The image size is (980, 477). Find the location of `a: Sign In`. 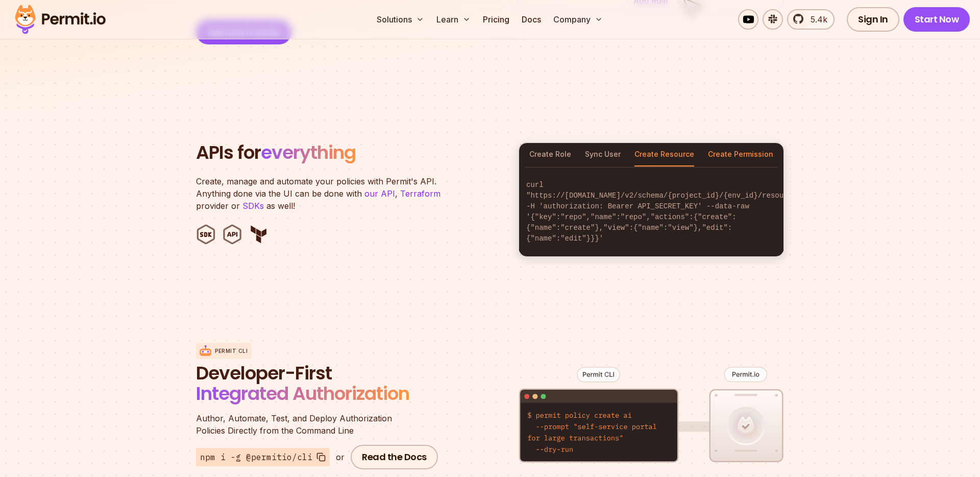

a: Sign In is located at coordinates (873, 19).